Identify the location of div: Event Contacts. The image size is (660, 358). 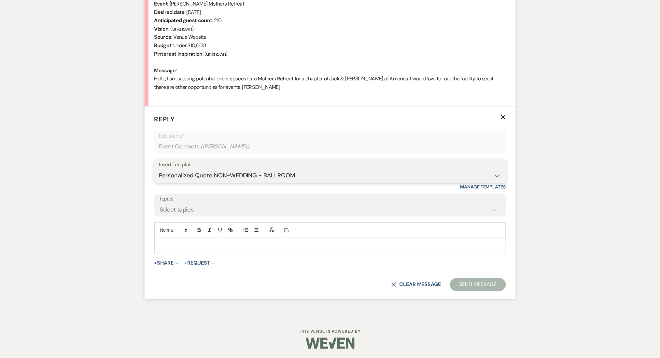
(330, 147).